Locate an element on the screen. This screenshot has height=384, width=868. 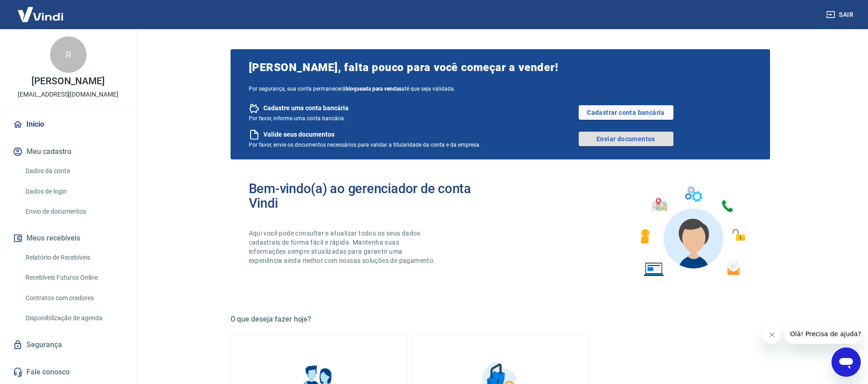
div: R is located at coordinates (68, 55).